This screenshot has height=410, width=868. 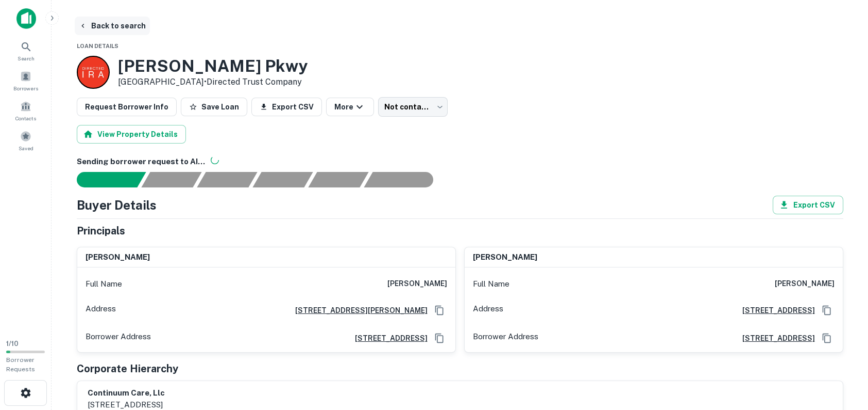 I want to click on span: Loan Details, so click(x=97, y=46).